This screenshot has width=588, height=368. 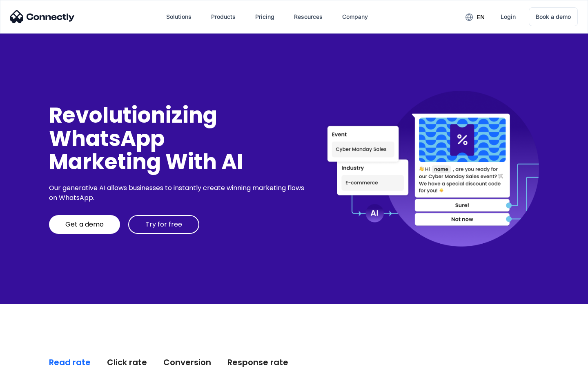 What do you see at coordinates (127, 362) in the screenshot?
I see `div: Click rate` at bounding box center [127, 362].